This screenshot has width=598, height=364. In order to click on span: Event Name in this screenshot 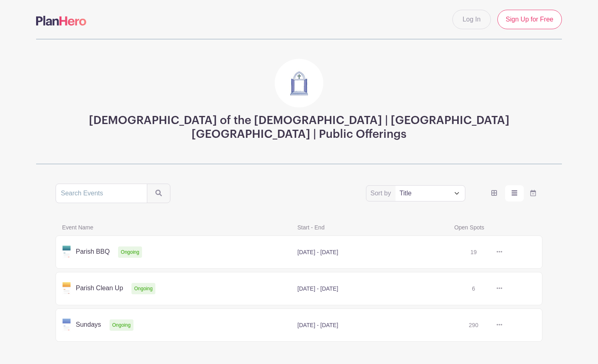, I will do `click(175, 228)`.